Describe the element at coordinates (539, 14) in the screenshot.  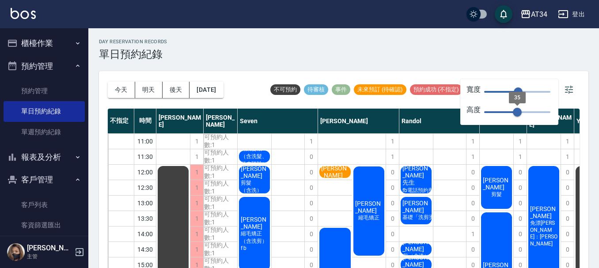
I see `div: AT34` at that location.